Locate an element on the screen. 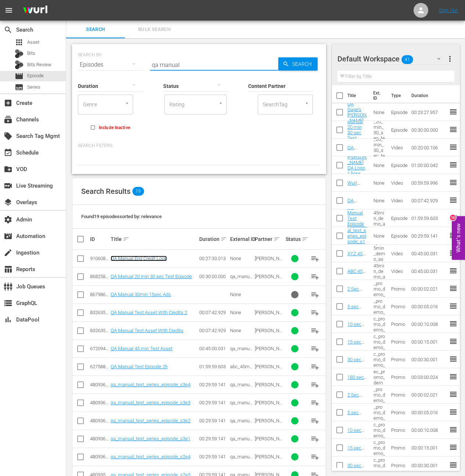 This screenshot has width=465, height=476. a: Sign Out is located at coordinates (449, 10).